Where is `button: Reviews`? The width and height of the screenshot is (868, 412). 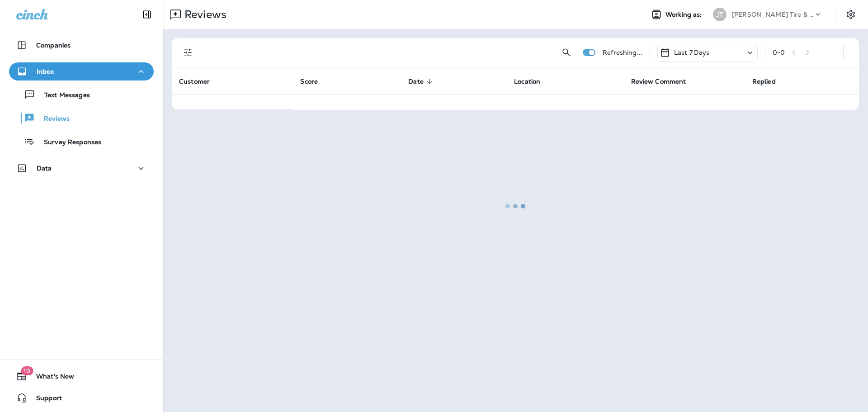 button: Reviews is located at coordinates (81, 118).